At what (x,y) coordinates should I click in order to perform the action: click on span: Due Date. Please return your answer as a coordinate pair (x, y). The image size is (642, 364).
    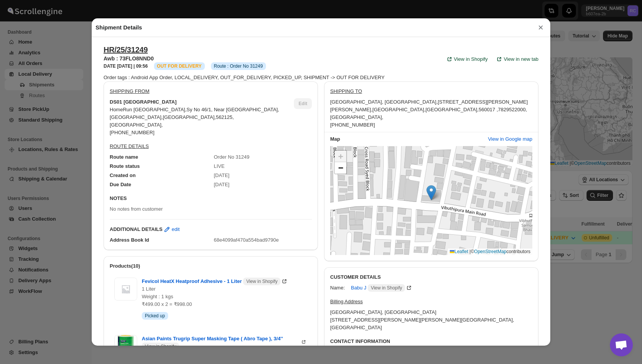
    Looking at the image, I should click on (121, 184).